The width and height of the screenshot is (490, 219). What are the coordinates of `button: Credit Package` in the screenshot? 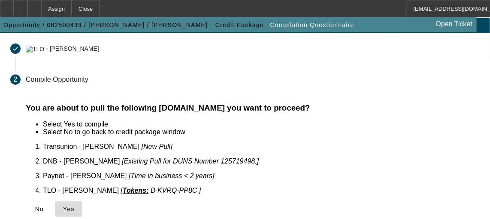 It's located at (240, 25).